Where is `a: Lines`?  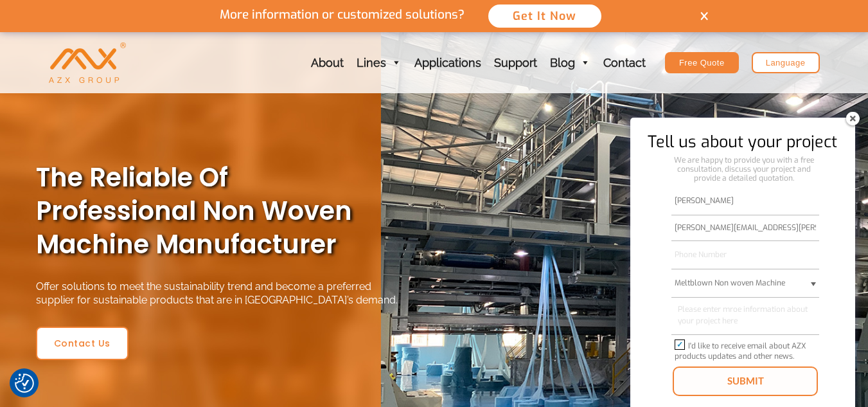
a: Lines is located at coordinates (380, 62).